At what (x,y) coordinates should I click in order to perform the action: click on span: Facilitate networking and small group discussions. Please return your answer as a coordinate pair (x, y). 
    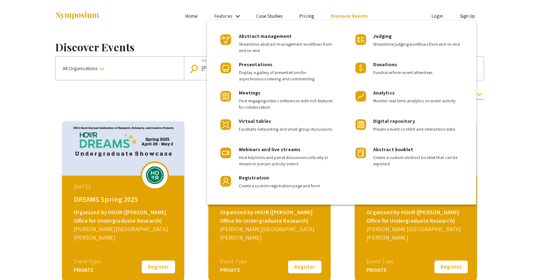
    Looking at the image, I should click on (286, 129).